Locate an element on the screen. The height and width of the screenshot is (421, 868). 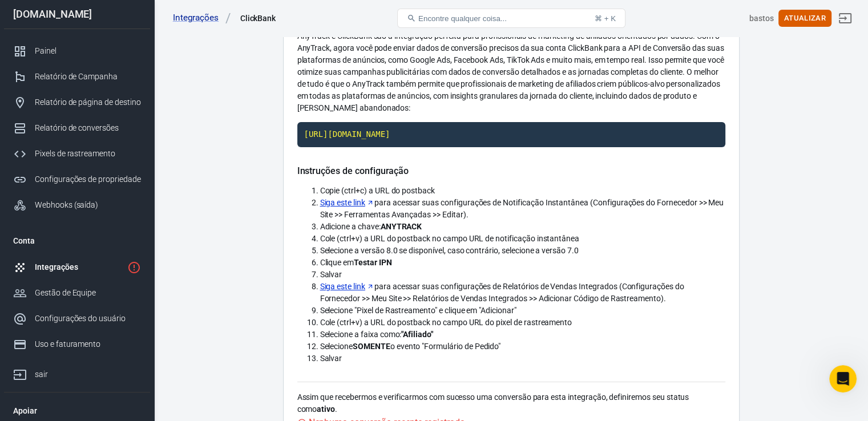
a: Webhooks (saída) is located at coordinates (77, 205).